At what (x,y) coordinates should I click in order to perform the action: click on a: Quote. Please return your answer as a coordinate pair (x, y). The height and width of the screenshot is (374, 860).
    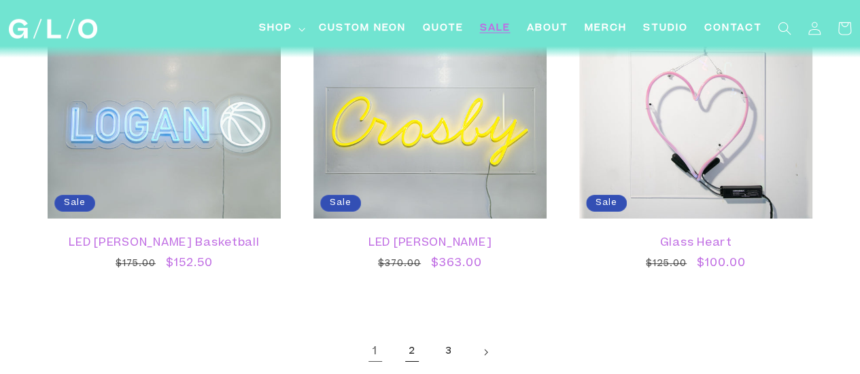
    Looking at the image, I should click on (442, 29).